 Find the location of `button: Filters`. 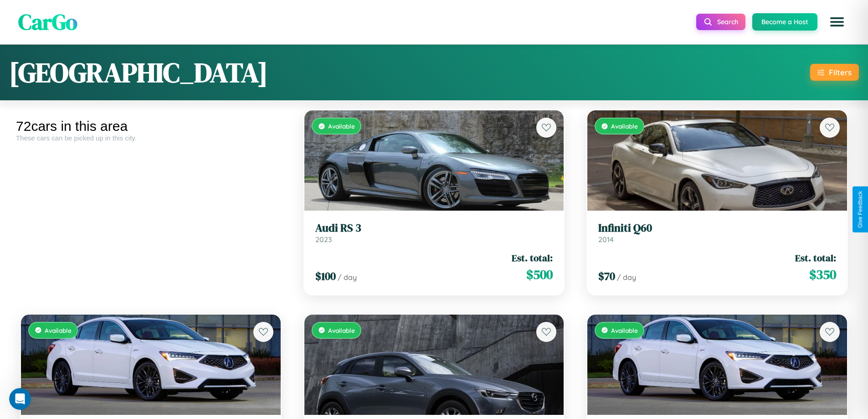

button: Filters is located at coordinates (834, 72).